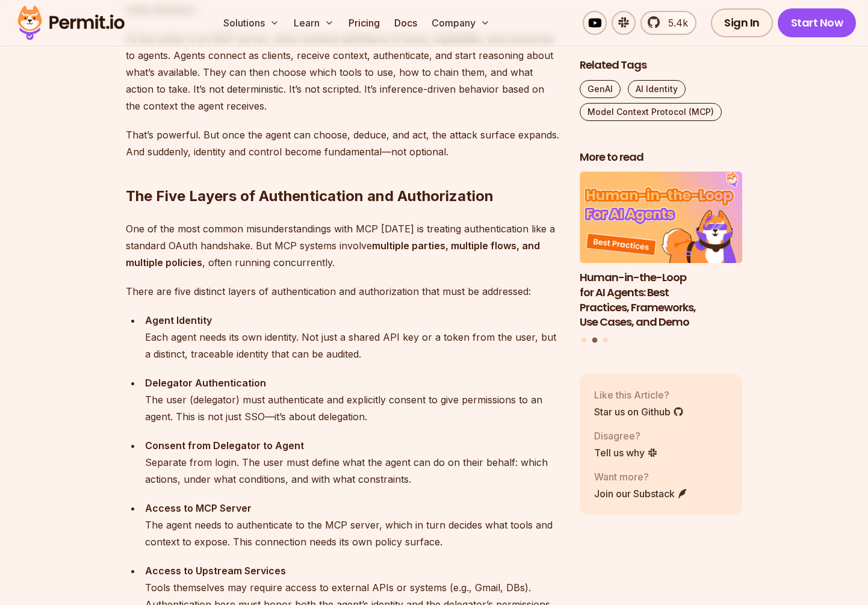  I want to click on div: The agent needs to authenticate to the MCP server, which in turn decides what tools and context t..., so click(352, 525).